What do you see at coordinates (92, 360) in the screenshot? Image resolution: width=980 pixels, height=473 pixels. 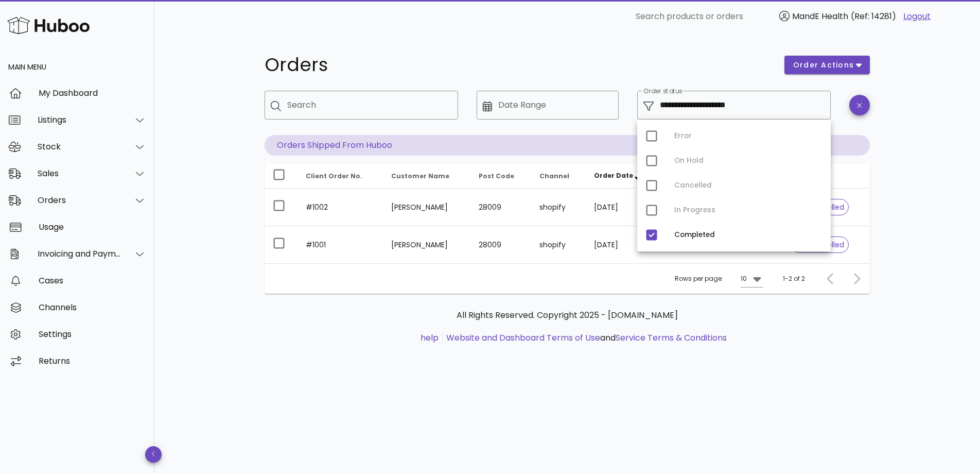 I see `div: Returns` at bounding box center [92, 360].